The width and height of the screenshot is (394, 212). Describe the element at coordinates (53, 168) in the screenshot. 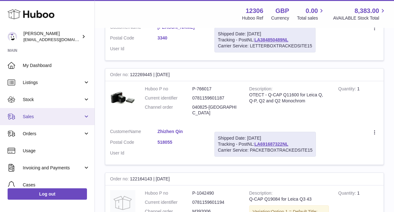

I see `span: Invoicing and Payments` at that location.